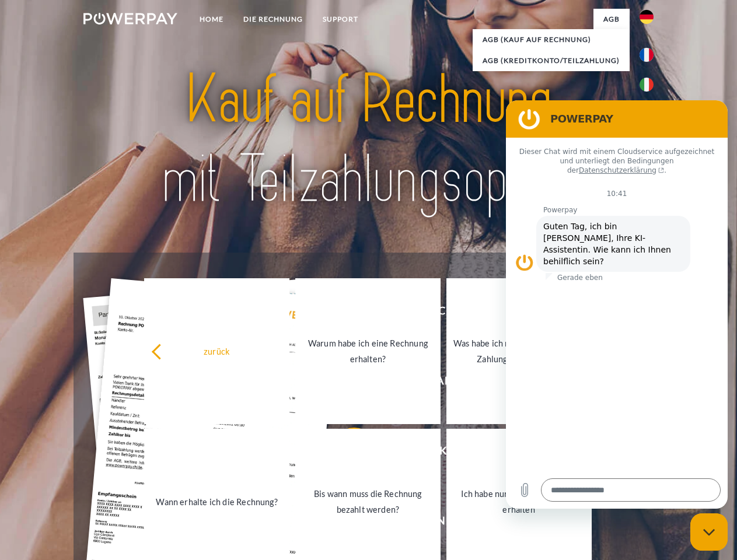 This screenshot has width=737, height=560. What do you see at coordinates (74, 177) in the screenshot?
I see `p: Gerade eben` at bounding box center [74, 177].